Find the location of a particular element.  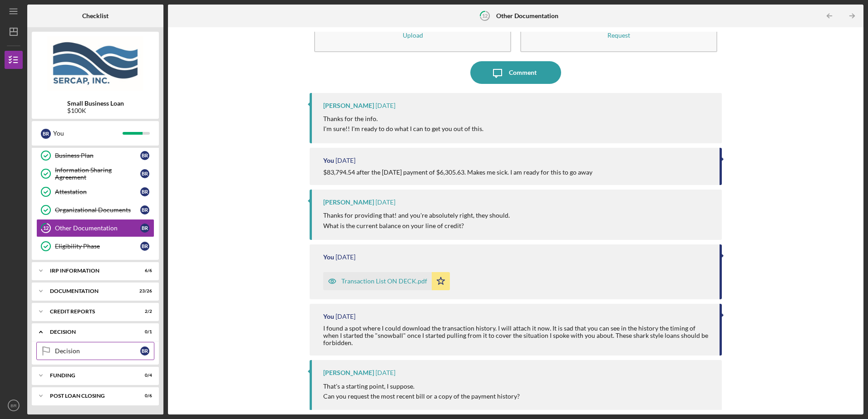

p: What is the current balance on your line of credit? is located at coordinates (417, 226).